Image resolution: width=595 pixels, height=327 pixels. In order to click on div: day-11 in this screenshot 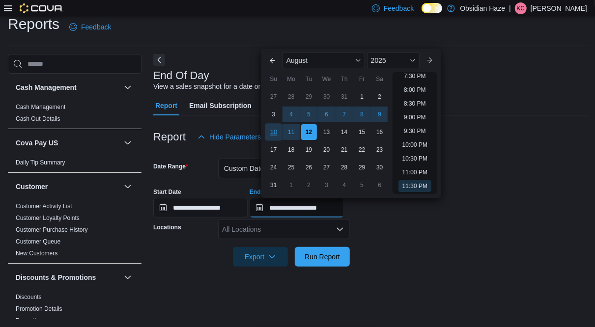, I will do `click(292, 132)`.